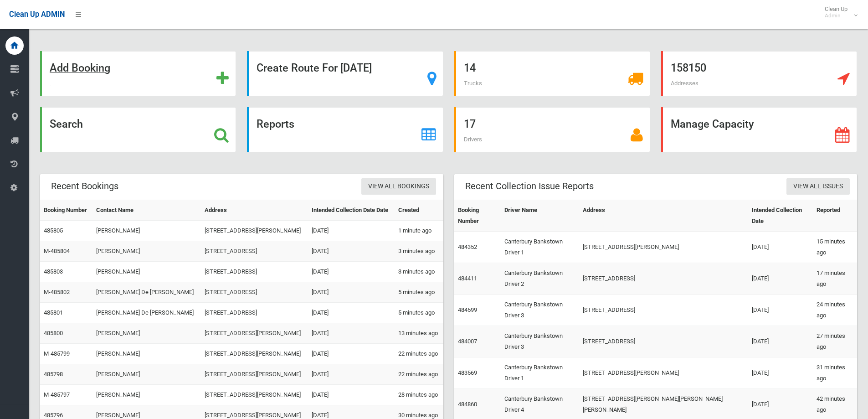 This screenshot has width=868, height=419. What do you see at coordinates (473, 139) in the screenshot?
I see `span: Drivers` at bounding box center [473, 139].